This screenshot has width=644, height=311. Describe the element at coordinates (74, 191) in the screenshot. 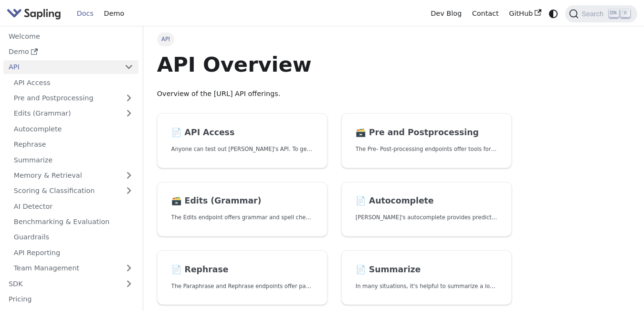

I see `a: Scoring & Classification` at that location.